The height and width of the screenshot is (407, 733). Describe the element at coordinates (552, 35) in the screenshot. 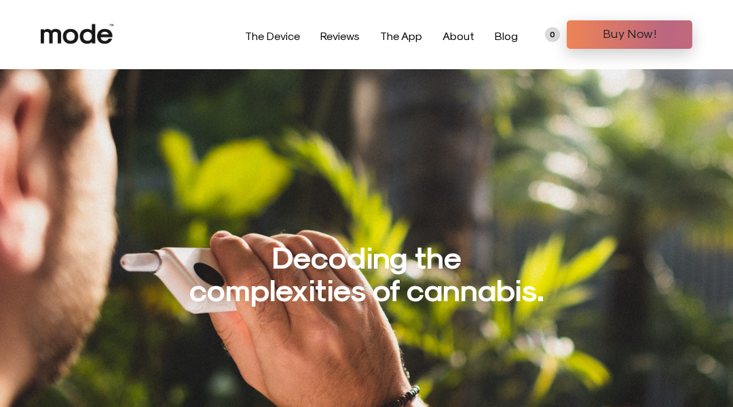

I see `a: 0` at that location.